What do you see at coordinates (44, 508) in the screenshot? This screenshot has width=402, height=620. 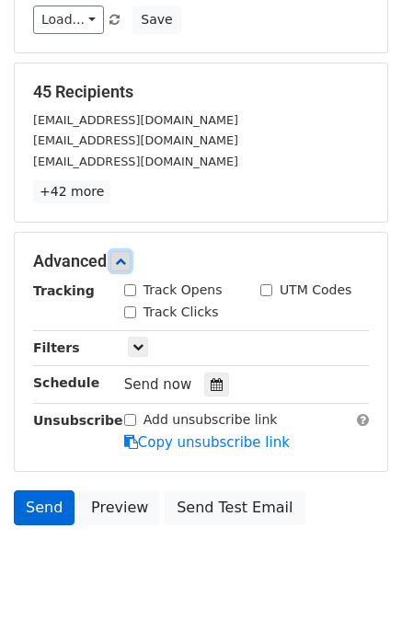 I see `a: Send` at bounding box center [44, 508].